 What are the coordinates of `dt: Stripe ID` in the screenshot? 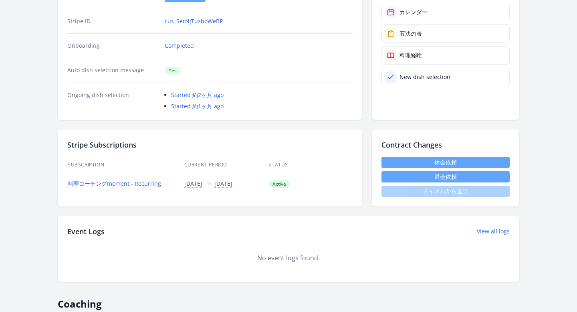 It's located at (113, 21).